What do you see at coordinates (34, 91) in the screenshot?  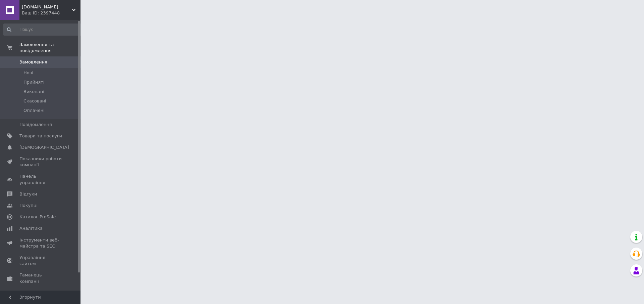 I see `span: Виконані` at bounding box center [34, 91].